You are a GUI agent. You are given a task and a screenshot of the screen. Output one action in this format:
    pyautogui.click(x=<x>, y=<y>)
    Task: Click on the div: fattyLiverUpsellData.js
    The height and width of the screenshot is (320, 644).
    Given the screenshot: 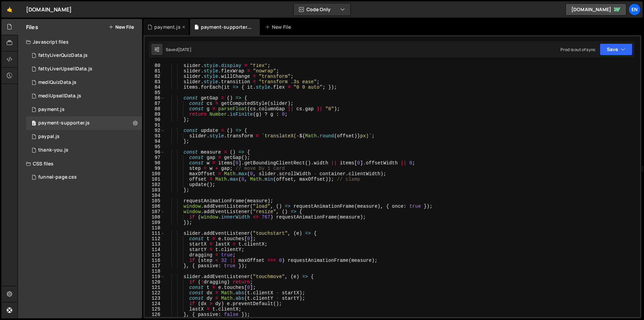 What is the action you would take?
    pyautogui.click(x=65, y=69)
    